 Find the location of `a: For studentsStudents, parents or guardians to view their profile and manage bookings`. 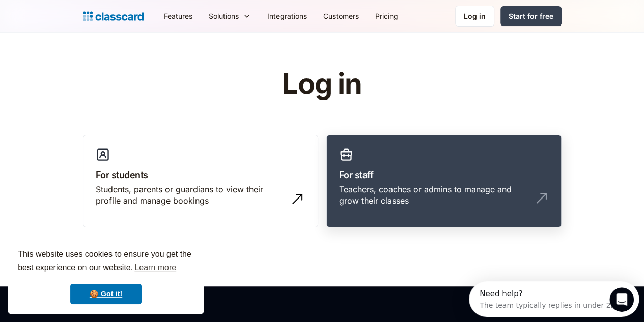

a: For studentsStudents, parents or guardians to view their profile and manage bookings is located at coordinates (201, 181).